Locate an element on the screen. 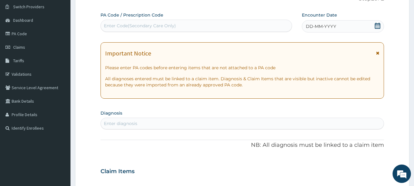 The width and height of the screenshot is (414, 186). div: Enter diagnosis is located at coordinates (120, 124).